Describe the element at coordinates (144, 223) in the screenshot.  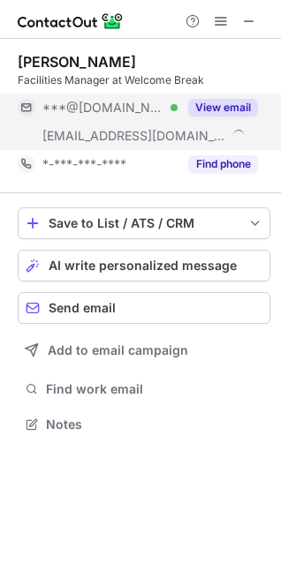
I see `div: Save to List / ATS / CRM` at that location.